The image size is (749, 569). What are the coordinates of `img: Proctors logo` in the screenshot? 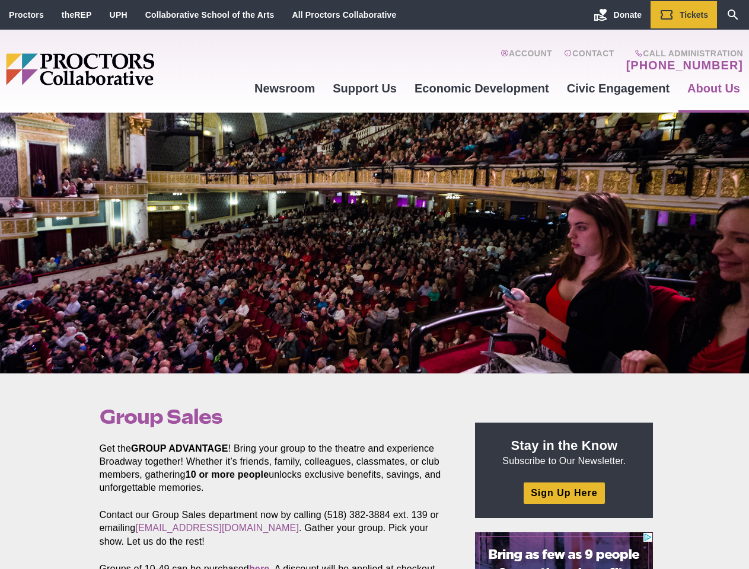 It's located at (126, 69).